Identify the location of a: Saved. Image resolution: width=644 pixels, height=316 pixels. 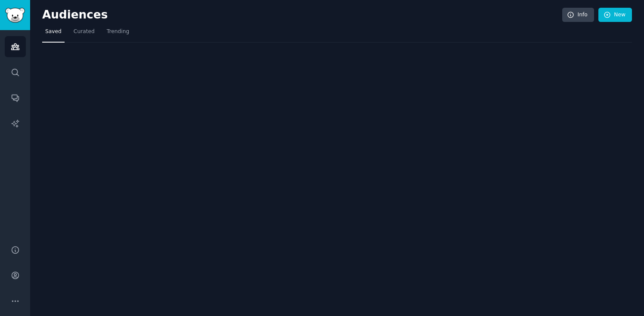
(53, 34).